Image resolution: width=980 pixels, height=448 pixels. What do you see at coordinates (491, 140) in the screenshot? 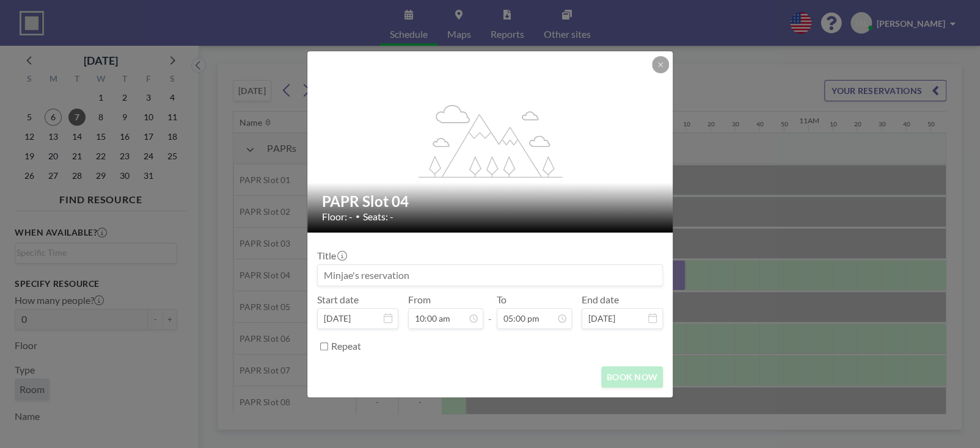
I see `g: flex-grow: 1.2;` at bounding box center [491, 140].